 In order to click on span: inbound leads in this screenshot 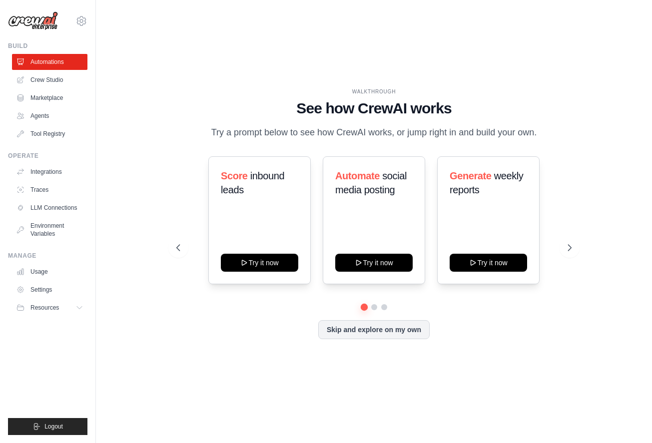, I will do `click(252, 183)`.